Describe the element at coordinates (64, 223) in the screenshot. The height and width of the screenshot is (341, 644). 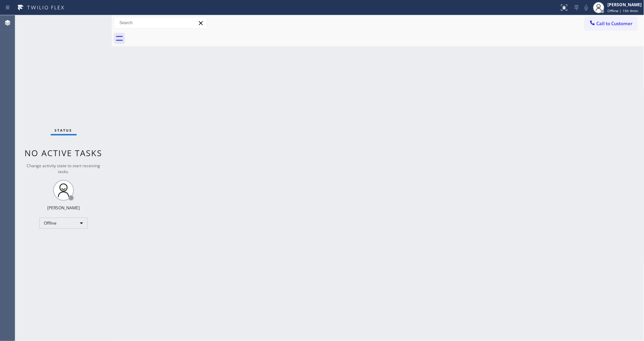
I see `div: Offline` at that location.